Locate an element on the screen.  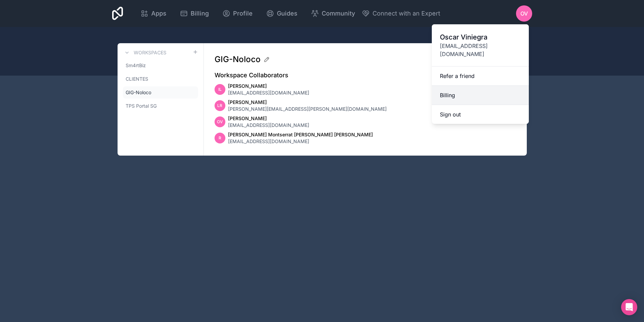
span: R is located at coordinates (220, 138).